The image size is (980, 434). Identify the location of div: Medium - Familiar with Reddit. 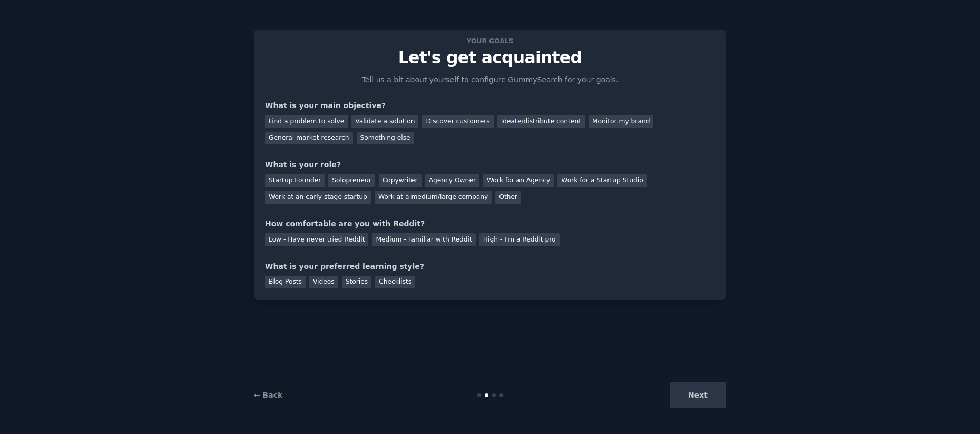
(424, 239).